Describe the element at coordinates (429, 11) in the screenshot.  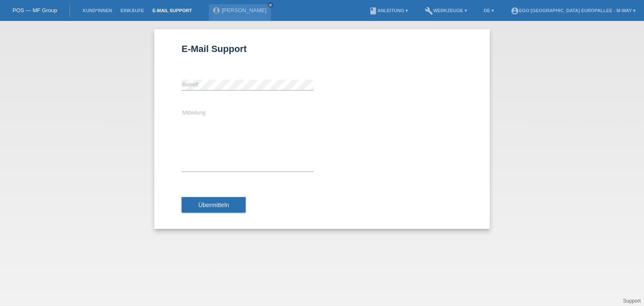
I see `i: build` at that location.